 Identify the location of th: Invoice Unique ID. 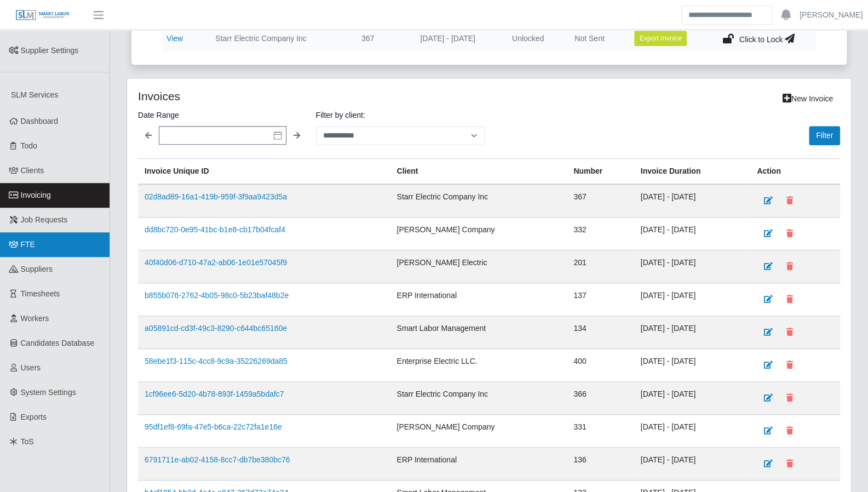
(264, 171).